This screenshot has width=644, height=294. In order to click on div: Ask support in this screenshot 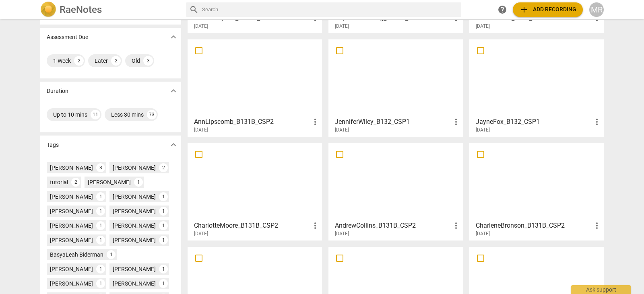, I will do `click(601, 289)`.